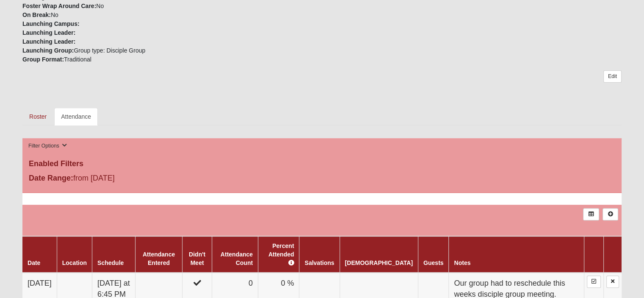 Image resolution: width=644 pixels, height=298 pixels. I want to click on a: Attendance Count, so click(237, 259).